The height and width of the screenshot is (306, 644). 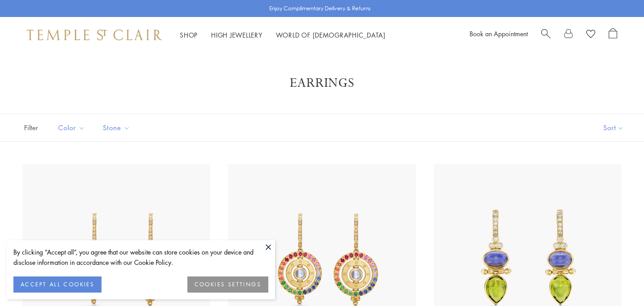 I want to click on a: Open Shopping Bag, so click(x=613, y=35).